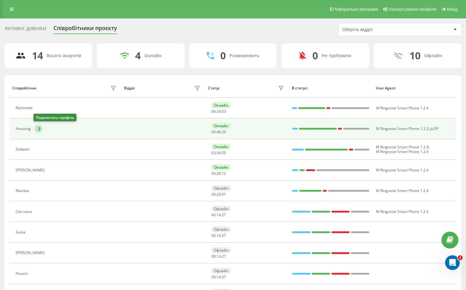 The image size is (466, 290). What do you see at coordinates (129, 88) in the screenshot?
I see `div: Відділ` at bounding box center [129, 88].